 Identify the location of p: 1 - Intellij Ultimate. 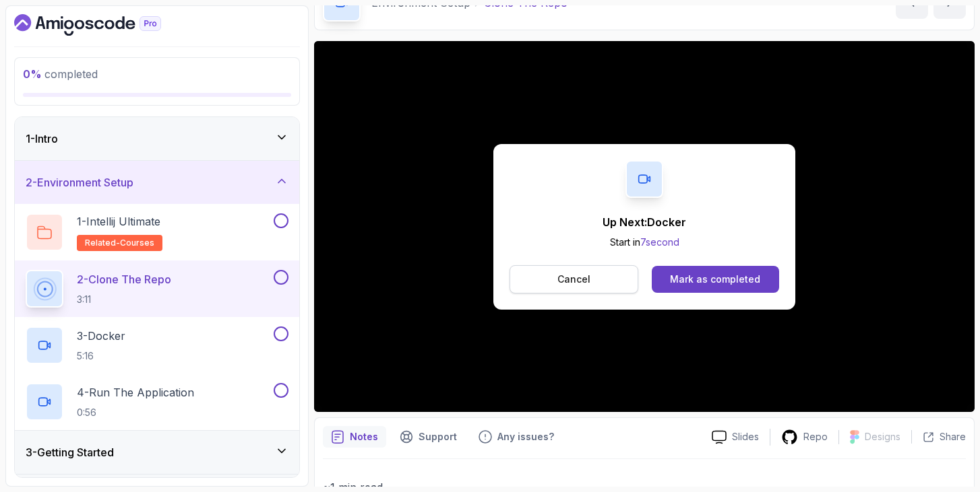
(118, 222).